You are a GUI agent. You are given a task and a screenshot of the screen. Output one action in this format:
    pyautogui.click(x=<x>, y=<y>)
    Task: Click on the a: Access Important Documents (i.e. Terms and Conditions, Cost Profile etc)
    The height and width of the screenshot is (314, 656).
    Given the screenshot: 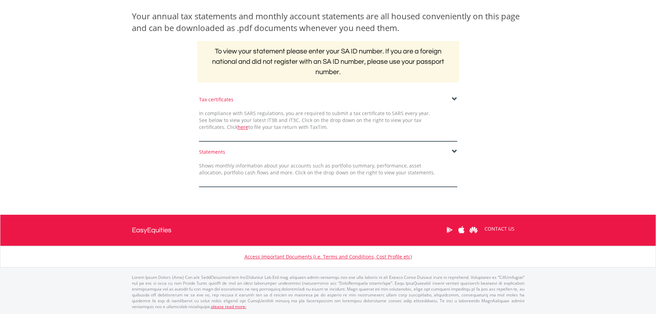 What is the action you would take?
    pyautogui.click(x=328, y=256)
    